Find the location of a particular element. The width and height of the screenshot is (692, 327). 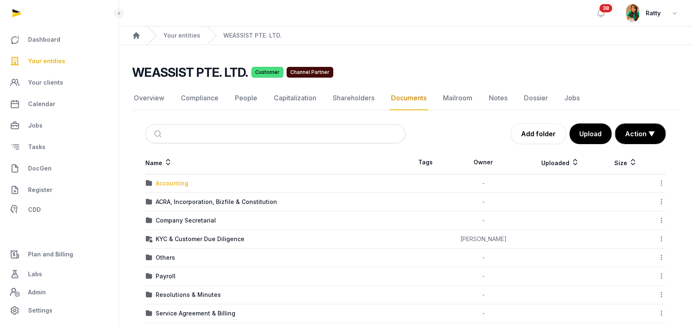

a: Dossier is located at coordinates (536, 98).